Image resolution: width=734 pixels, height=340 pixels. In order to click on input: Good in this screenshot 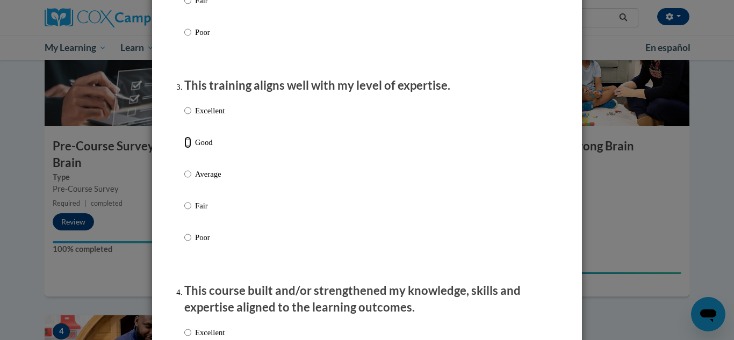, I will do `click(188, 142)`.